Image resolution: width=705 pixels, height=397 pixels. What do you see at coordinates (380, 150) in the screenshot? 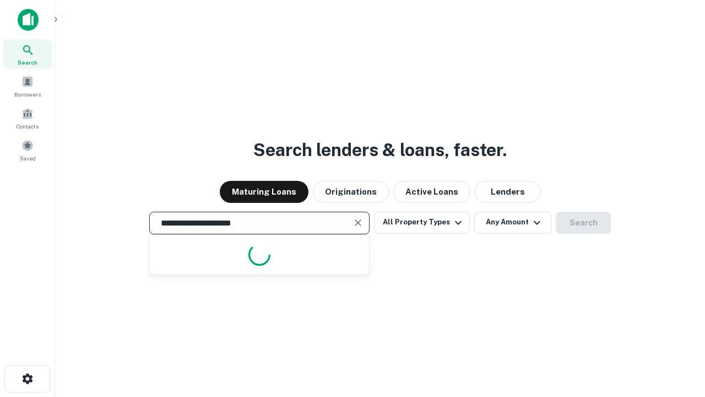
I see `h3: Search lenders & loans, faster.` at bounding box center [380, 150].